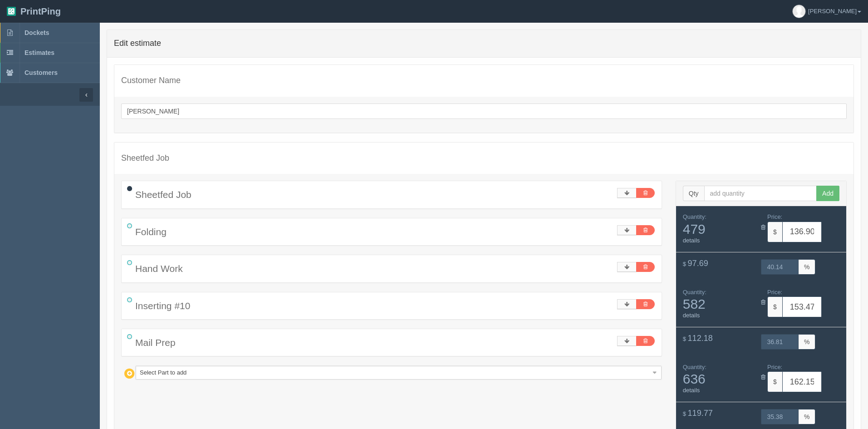 This screenshot has height=429, width=868. Describe the element at coordinates (37, 32) in the screenshot. I see `span: Dockets` at that location.